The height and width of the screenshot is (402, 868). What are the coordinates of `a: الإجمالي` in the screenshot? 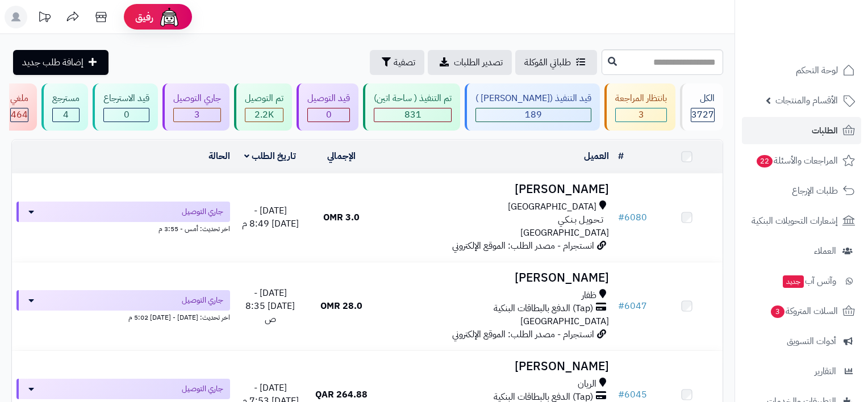 It's located at (342, 156).